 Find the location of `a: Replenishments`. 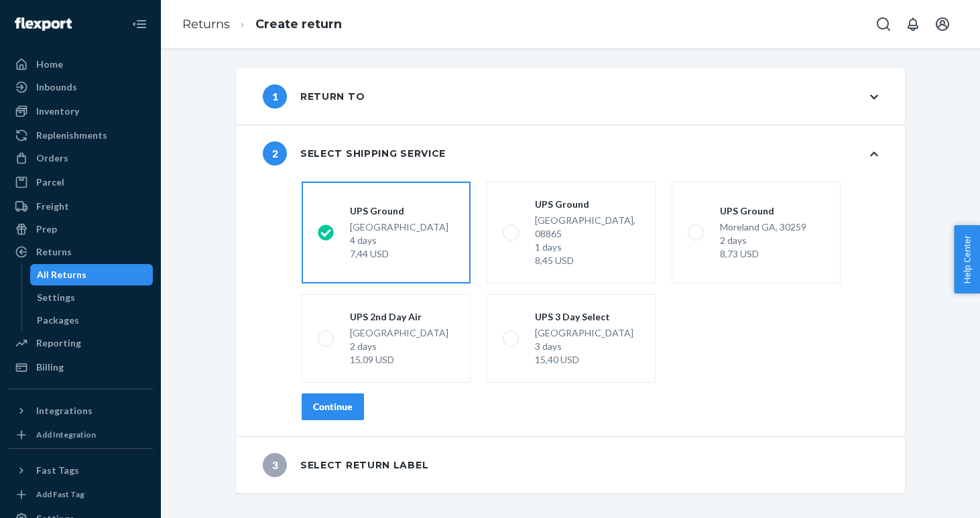

a: Replenishments is located at coordinates (81, 135).